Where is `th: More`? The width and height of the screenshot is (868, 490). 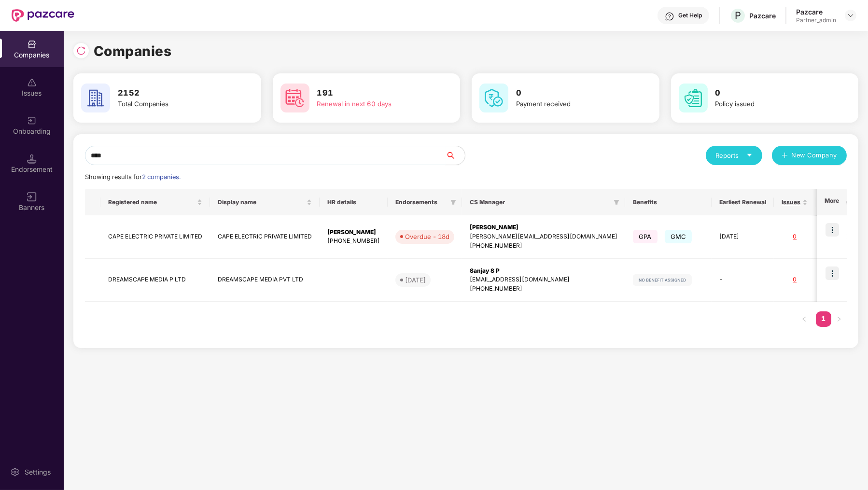 th: More is located at coordinates (832, 202).